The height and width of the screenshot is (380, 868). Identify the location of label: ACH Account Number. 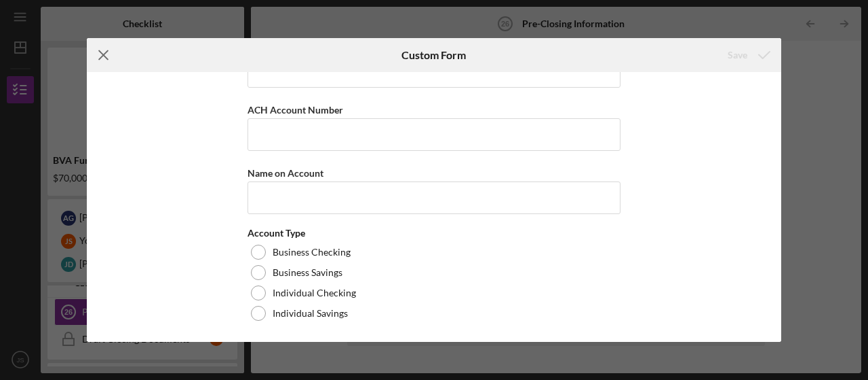
(295, 110).